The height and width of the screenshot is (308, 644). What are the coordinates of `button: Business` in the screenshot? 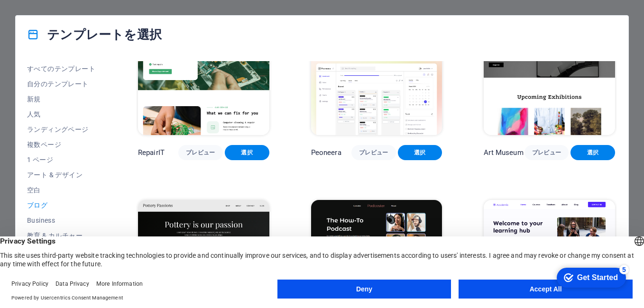 It's located at (61, 221).